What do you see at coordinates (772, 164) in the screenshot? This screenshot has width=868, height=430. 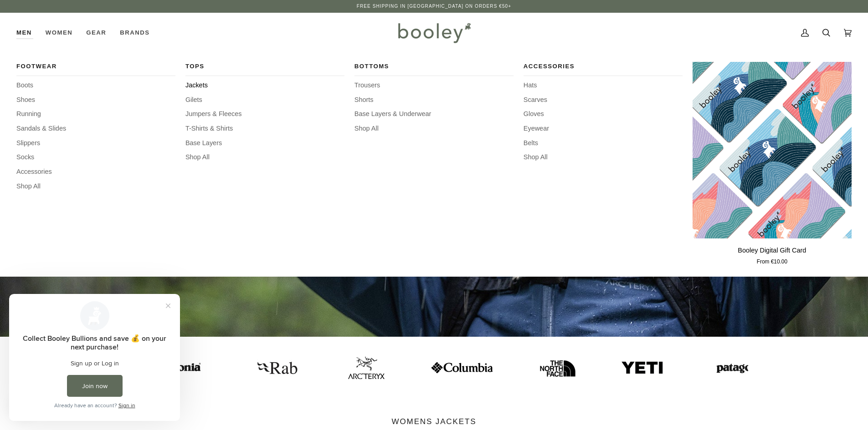 I see `product-grid-item: Booley Digital Gift Card` at bounding box center [772, 164].